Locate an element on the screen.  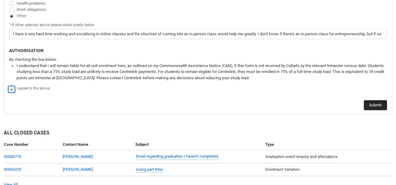
th: Case Number is located at coordinates (32, 145).